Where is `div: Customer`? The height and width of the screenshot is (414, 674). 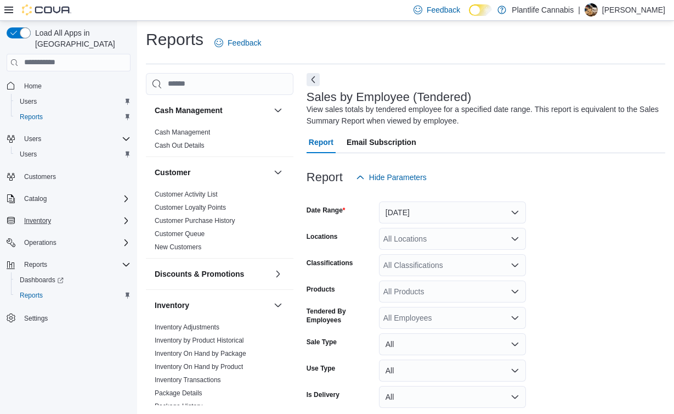
div: Customer is located at coordinates (220, 223).